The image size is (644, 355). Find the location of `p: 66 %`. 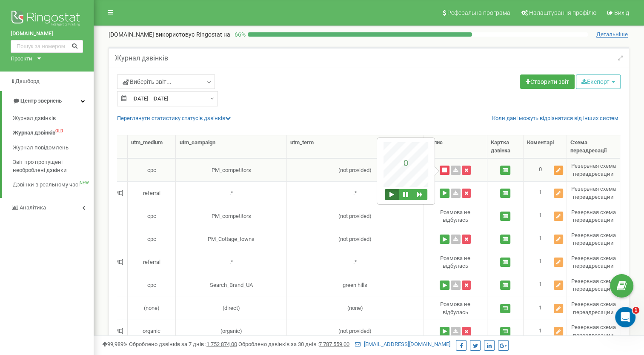

p: 66 % is located at coordinates (239, 35).